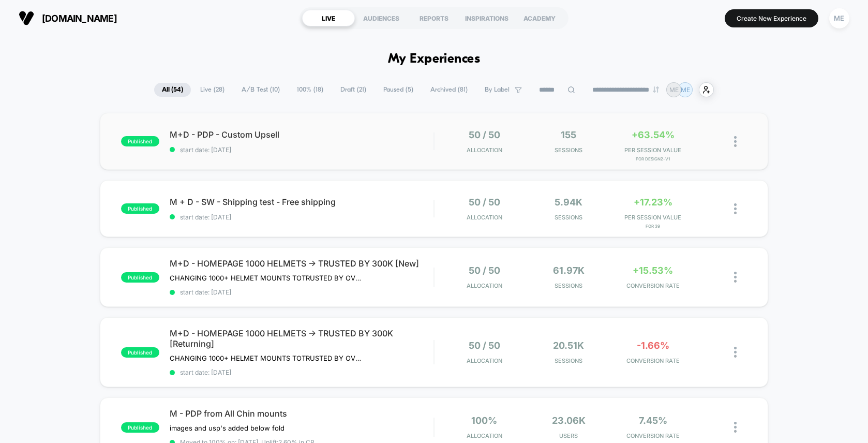 This screenshot has height=443, width=868. I want to click on div: AUDIENCES, so click(382, 18).